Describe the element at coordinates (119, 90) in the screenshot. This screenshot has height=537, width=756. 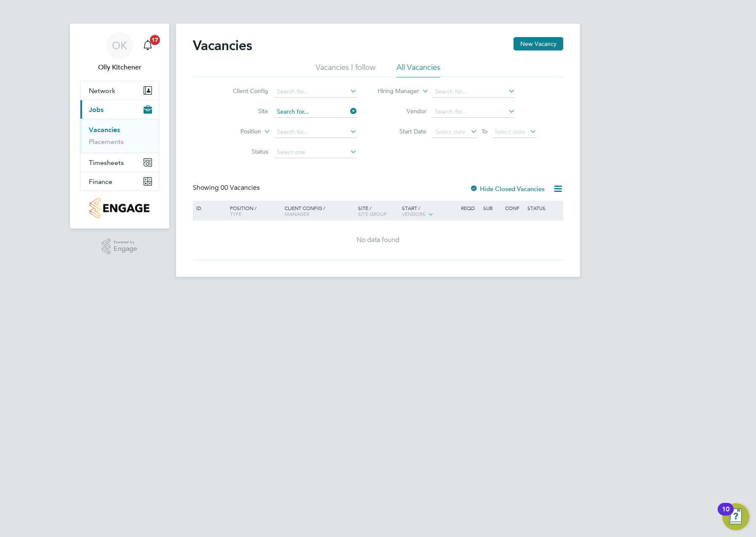
I see `button: Network` at that location.